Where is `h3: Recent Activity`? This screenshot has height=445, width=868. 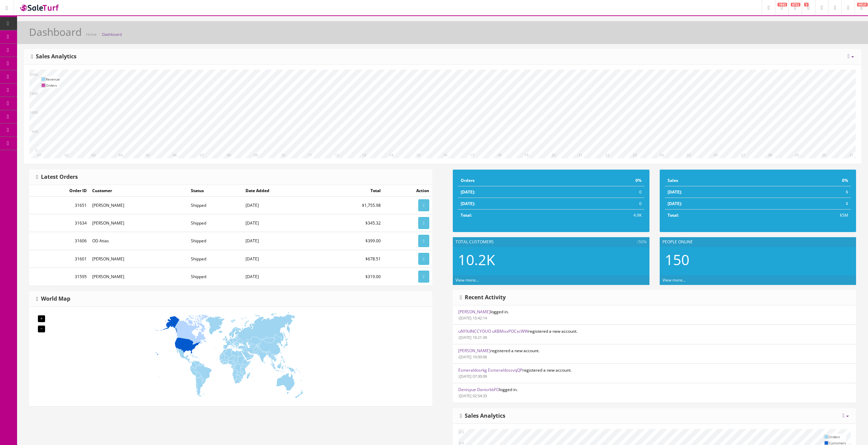
h3: Recent Activity is located at coordinates (483, 298).